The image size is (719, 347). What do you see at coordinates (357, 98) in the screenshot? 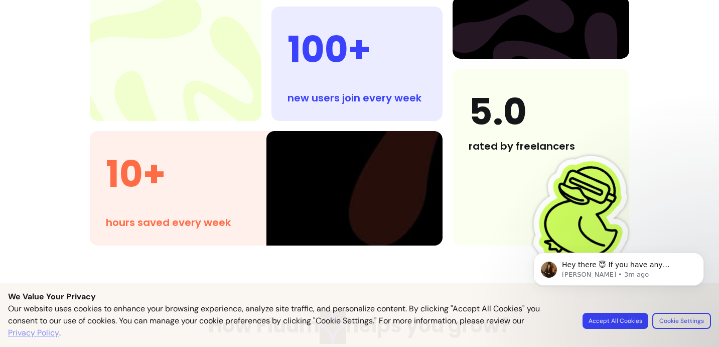
I see `div: new users join every week` at bounding box center [357, 98].